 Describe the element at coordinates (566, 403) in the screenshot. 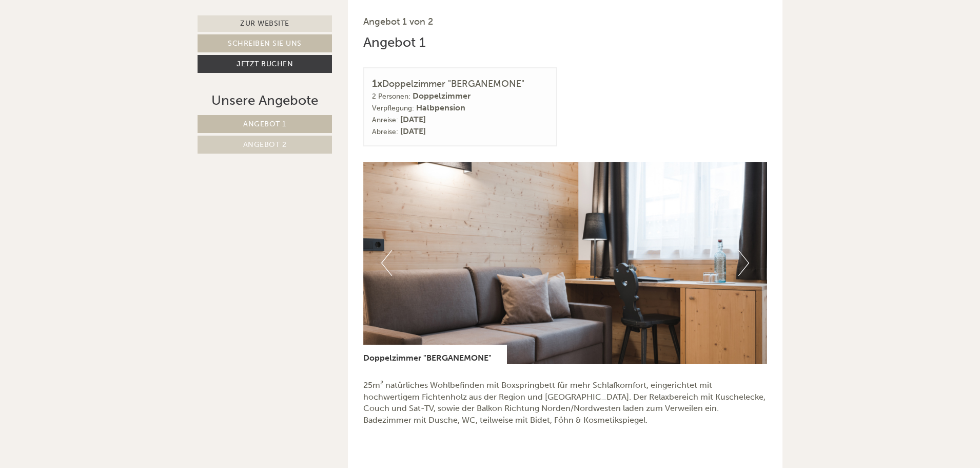

I see `p: 25m² natürliches Wohlbefinden mit Boxspringbett für mehr Schlafkomfort, eingerichtet mit hochwert...` at that location.